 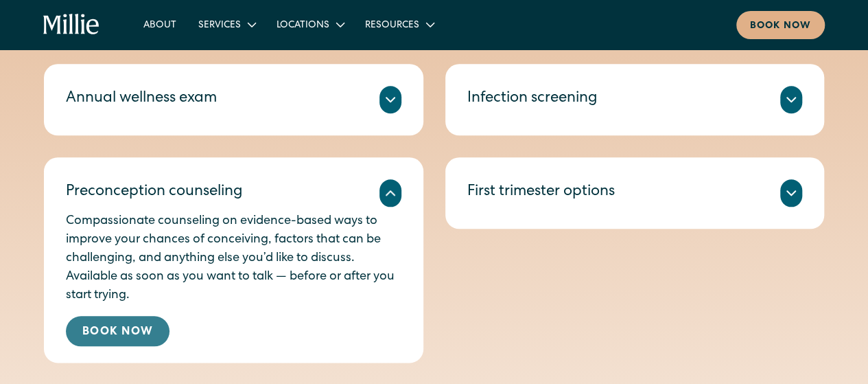 I want to click on a: About, so click(x=160, y=24).